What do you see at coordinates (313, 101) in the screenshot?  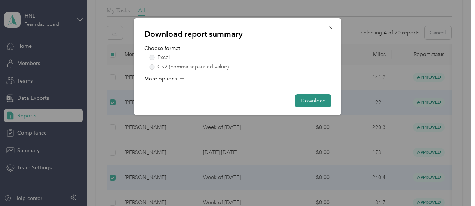 I see `button: Download` at bounding box center [313, 101].